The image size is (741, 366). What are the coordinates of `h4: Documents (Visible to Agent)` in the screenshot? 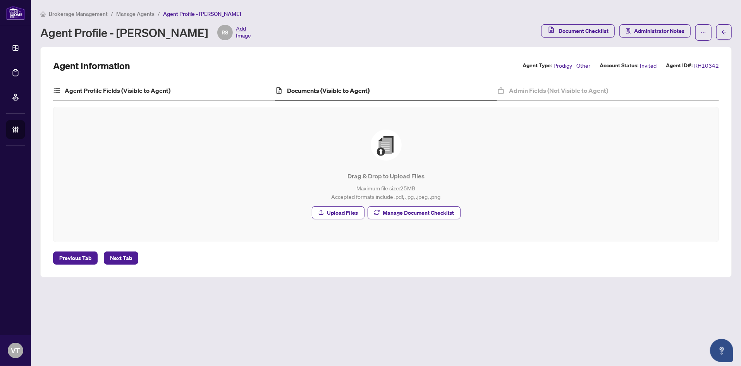 It's located at (328, 91).